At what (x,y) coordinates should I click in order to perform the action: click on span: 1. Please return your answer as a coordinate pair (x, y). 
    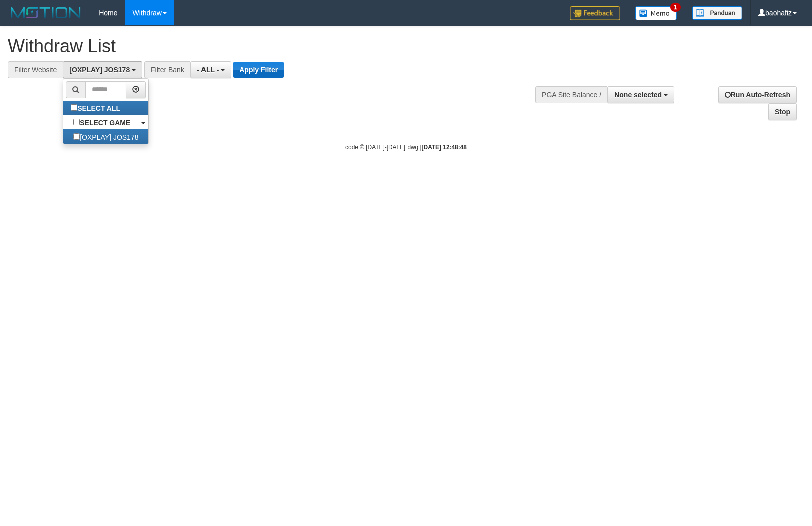
    Looking at the image, I should click on (675, 7).